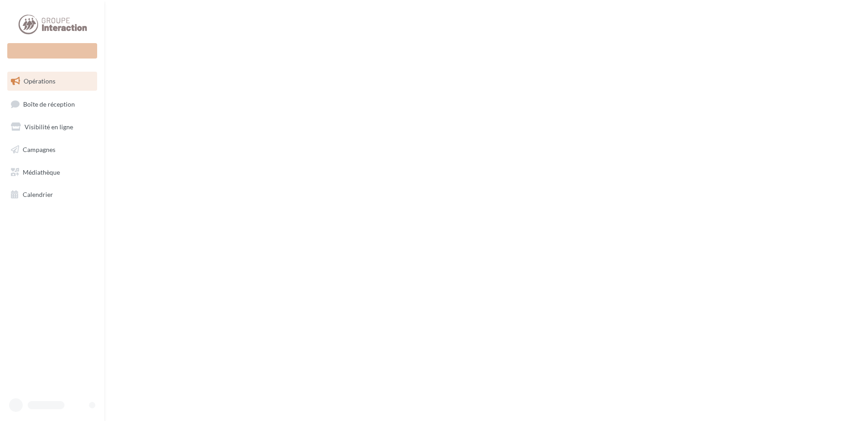 Image resolution: width=868 pixels, height=421 pixels. What do you see at coordinates (49, 104) in the screenshot?
I see `span: Boîte de réception` at bounding box center [49, 104].